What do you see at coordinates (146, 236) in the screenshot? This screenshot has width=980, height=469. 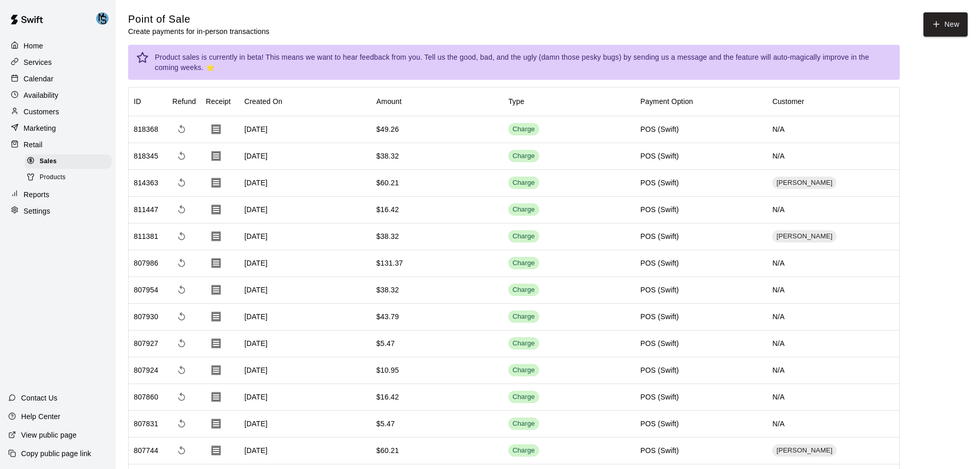 I see `div: 811381` at bounding box center [146, 236].